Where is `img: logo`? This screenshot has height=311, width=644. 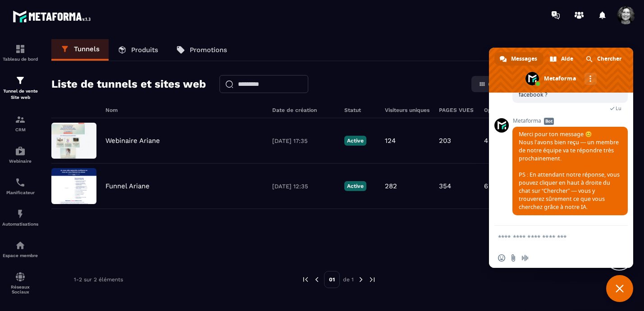 img: logo is located at coordinates (53, 16).